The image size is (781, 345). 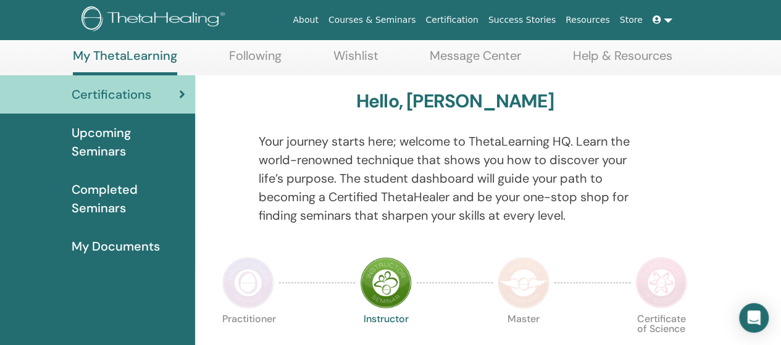 I want to click on img: Master, so click(x=524, y=283).